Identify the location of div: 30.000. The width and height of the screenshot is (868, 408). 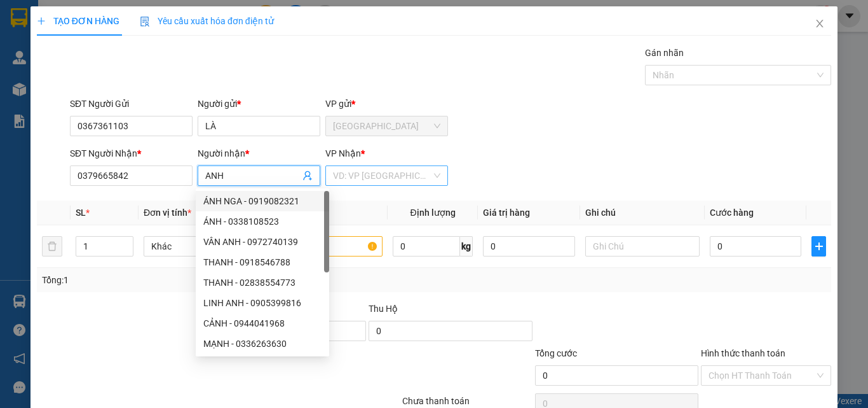
(192, 95).